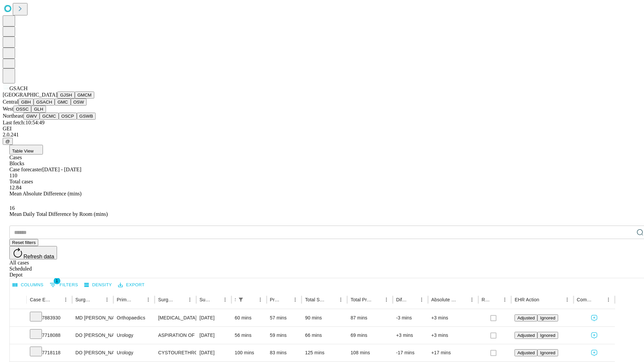 Image resolution: width=644 pixels, height=362 pixels. I want to click on div: Predicted In Room Duration, so click(275, 300).